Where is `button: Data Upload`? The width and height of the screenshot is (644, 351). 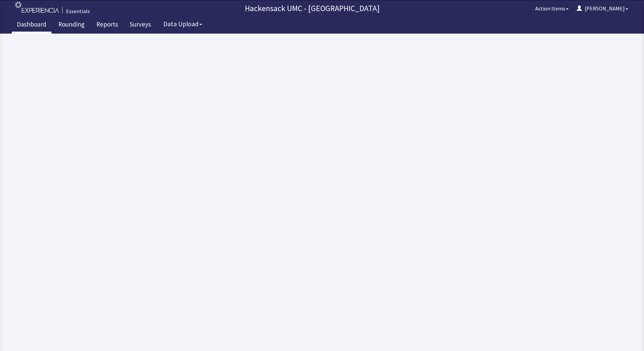 button: Data Upload is located at coordinates (183, 24).